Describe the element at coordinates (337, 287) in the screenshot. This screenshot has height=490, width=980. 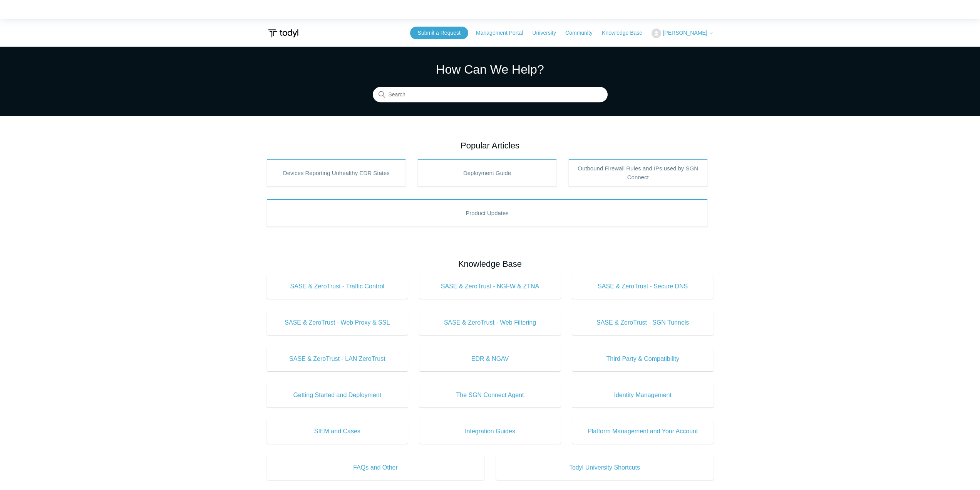
I see `a: SASE & ZeroTrust - Traffic Control` at that location.